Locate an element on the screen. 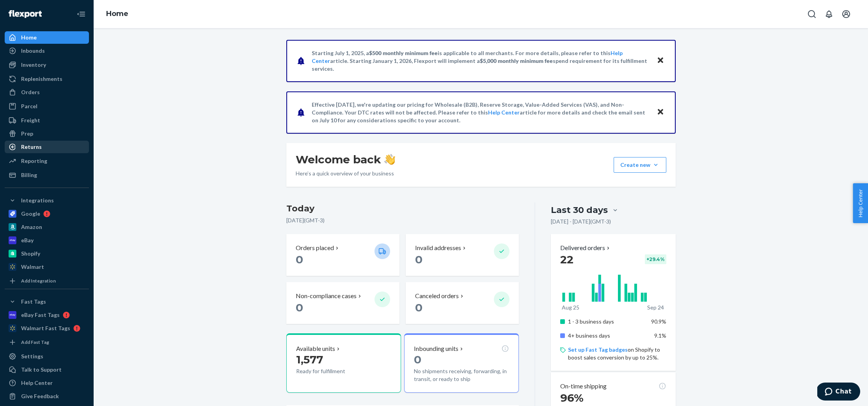 The width and height of the screenshot is (868, 406). div: Give Feedback is located at coordinates (40, 396).